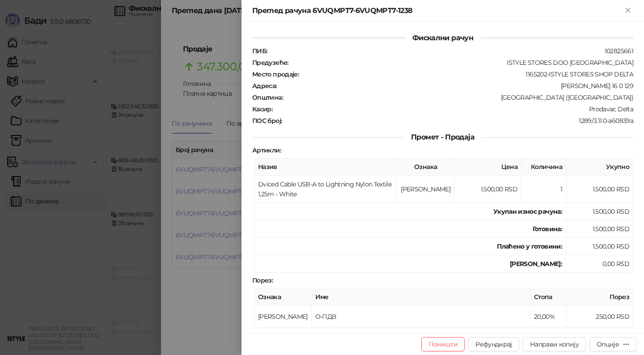  What do you see at coordinates (421, 297) in the screenshot?
I see `th: Име` at bounding box center [421, 297].